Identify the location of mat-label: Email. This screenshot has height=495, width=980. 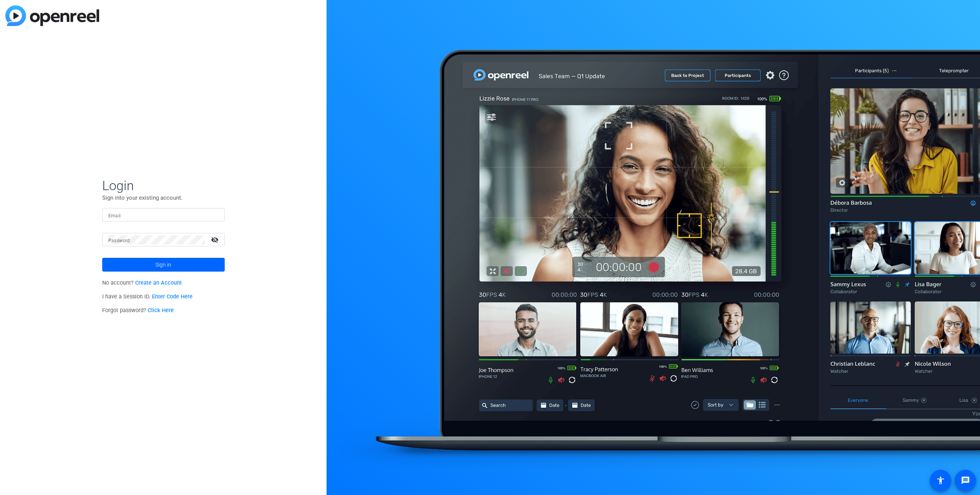
(115, 216).